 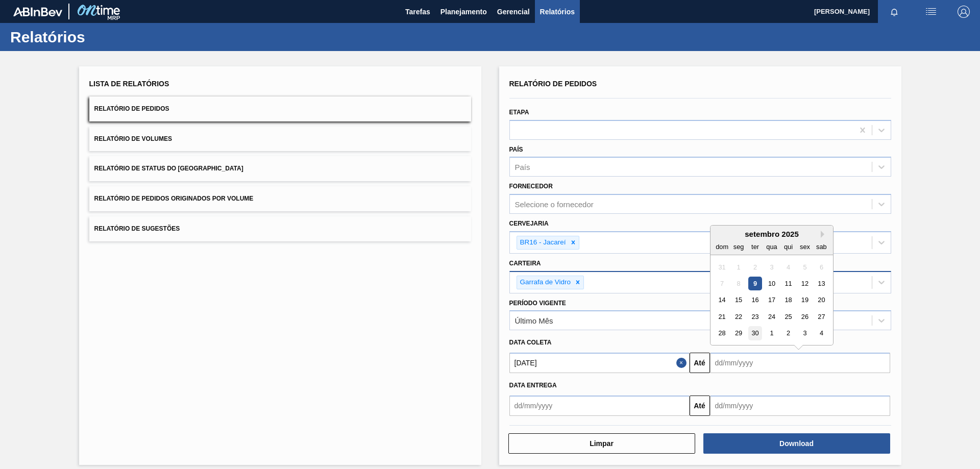 What do you see at coordinates (788, 300) in the screenshot?
I see `div: Choose quinta-feira, 18 de setembro de 2025` at bounding box center [788, 300].